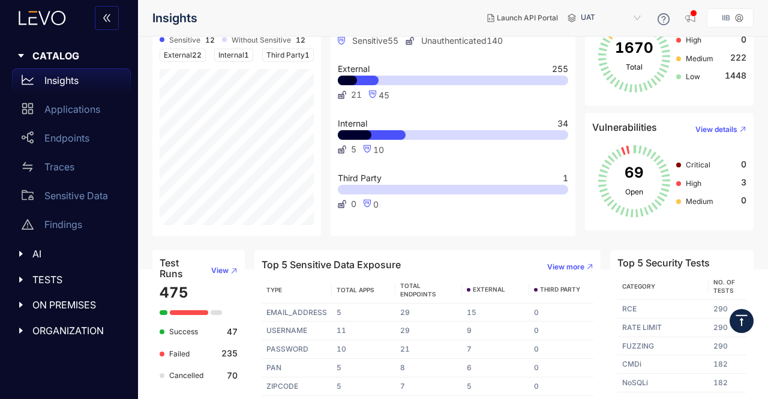  I want to click on td: PASSWORD, so click(296, 349).